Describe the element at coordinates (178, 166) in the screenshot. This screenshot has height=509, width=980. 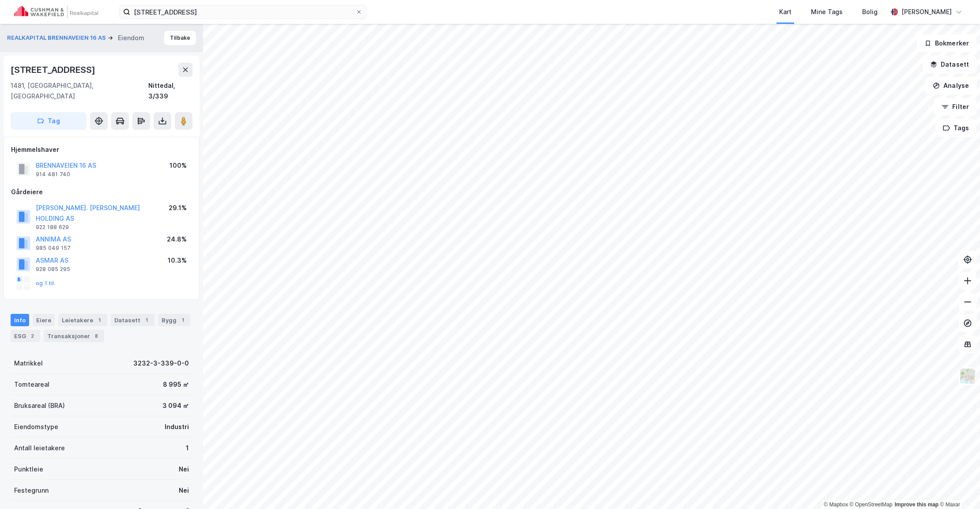
I see `div: 100%` at that location.